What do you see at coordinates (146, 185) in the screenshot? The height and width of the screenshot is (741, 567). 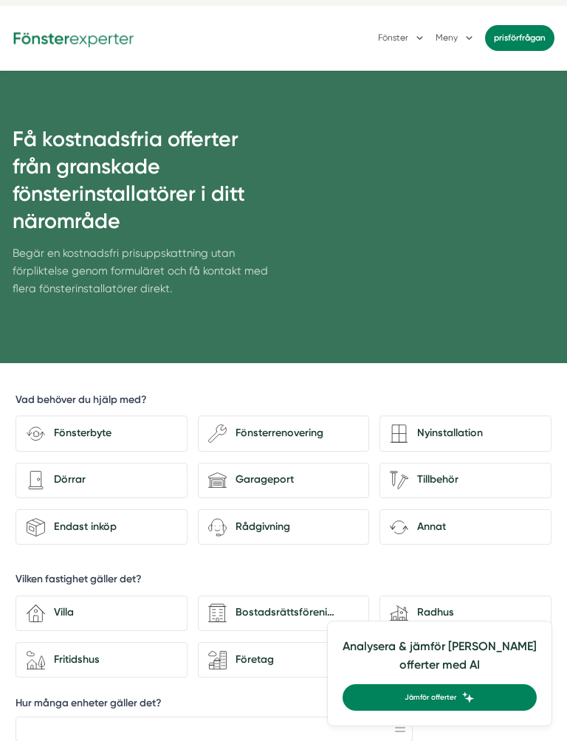 I see `h1: Få kostnadsfria offerter från granskade fönsterinstallatörer i ditt närområde` at bounding box center [146, 185].